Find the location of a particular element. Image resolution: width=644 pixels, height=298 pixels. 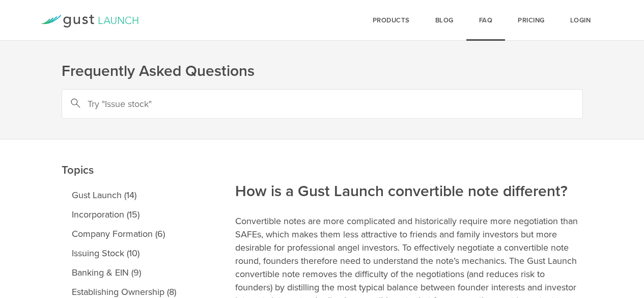

h1: Frequently Asked Questions is located at coordinates (322, 71).